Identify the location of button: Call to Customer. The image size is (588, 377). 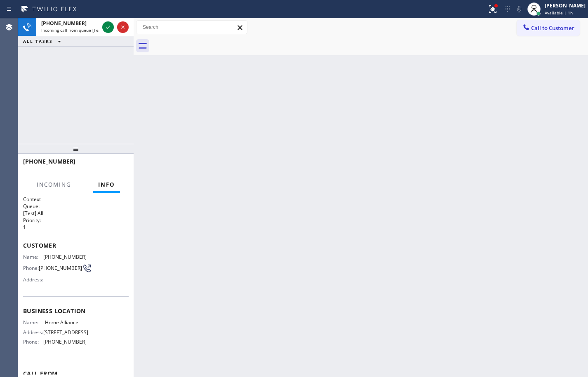
(548, 28).